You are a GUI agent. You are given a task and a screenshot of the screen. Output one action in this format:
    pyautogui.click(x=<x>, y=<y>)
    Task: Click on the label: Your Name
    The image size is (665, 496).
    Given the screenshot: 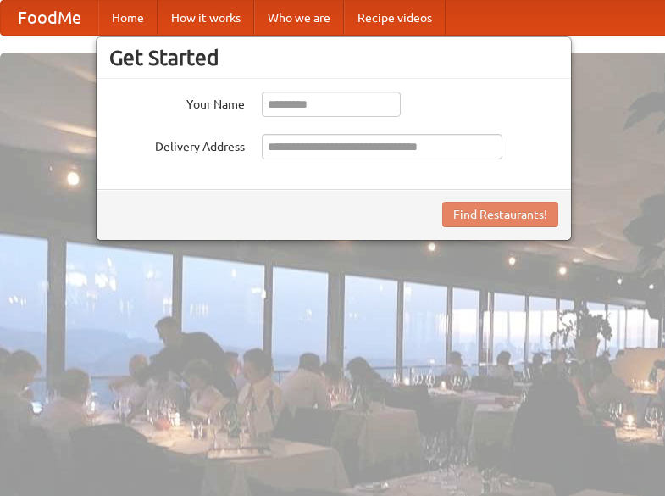 What is the action you would take?
    pyautogui.click(x=177, y=102)
    